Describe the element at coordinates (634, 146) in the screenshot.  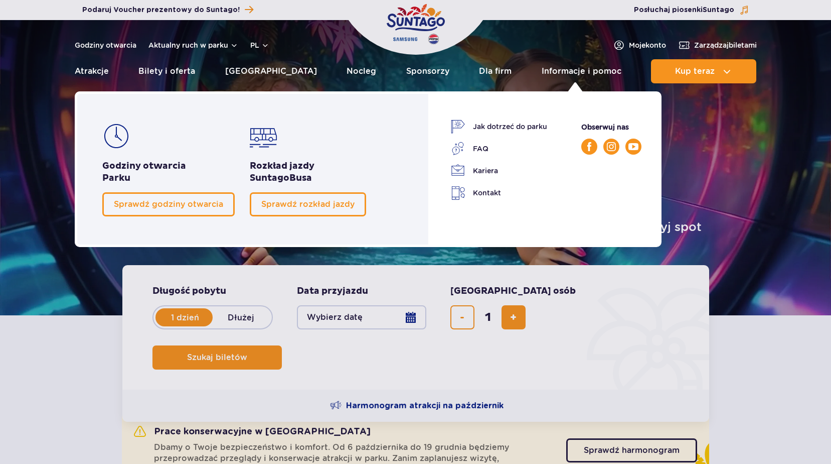
I see `img: YouTube` at that location.